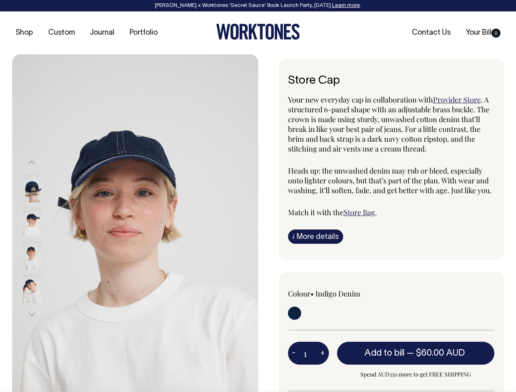  I want to click on button: Next, so click(32, 314).